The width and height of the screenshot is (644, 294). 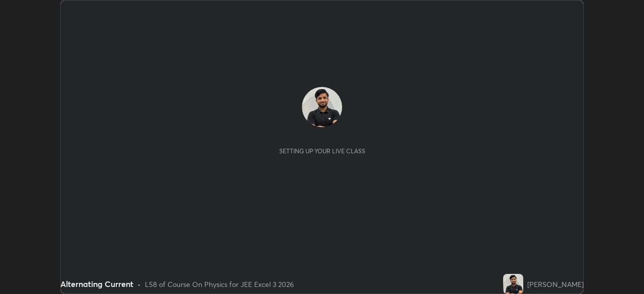 I want to click on div: Setting up your live class, so click(x=322, y=151).